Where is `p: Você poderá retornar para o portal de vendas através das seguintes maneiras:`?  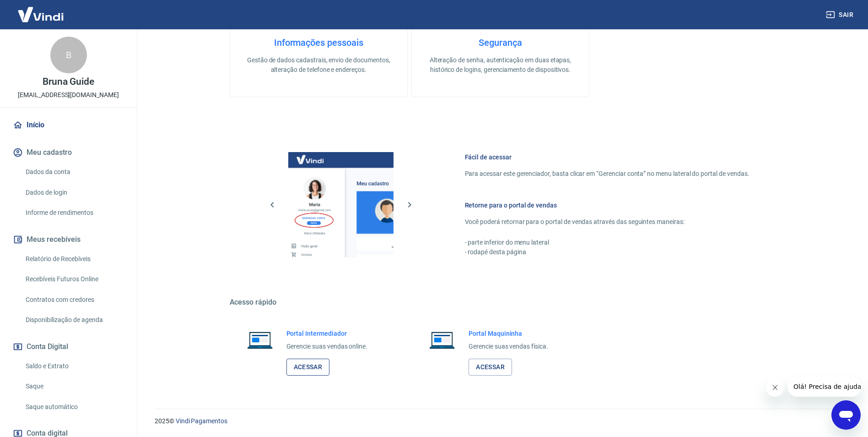
p: Você poderá retornar para o portal de vendas através das seguintes maneiras: is located at coordinates (607, 221).